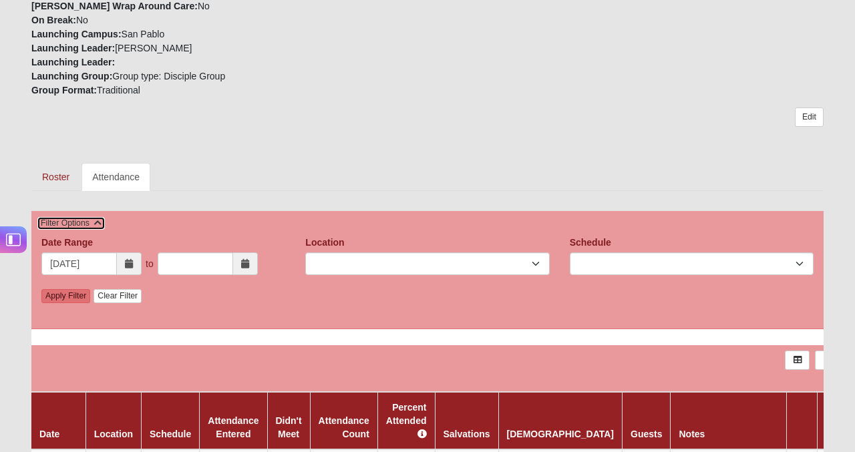 The height and width of the screenshot is (452, 855). What do you see at coordinates (67, 242) in the screenshot?
I see `label: Date Range` at bounding box center [67, 242].